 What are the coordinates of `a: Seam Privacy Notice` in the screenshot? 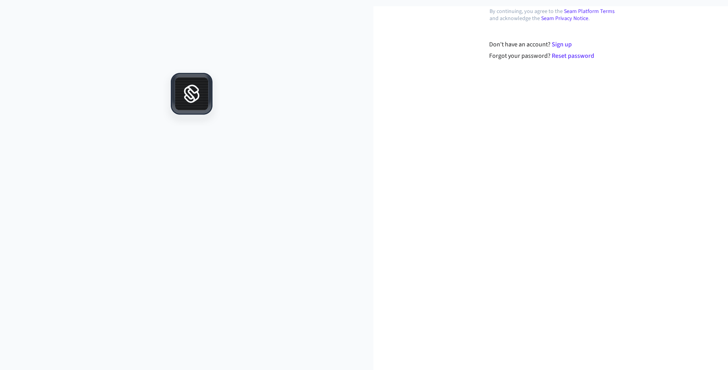 It's located at (565, 18).